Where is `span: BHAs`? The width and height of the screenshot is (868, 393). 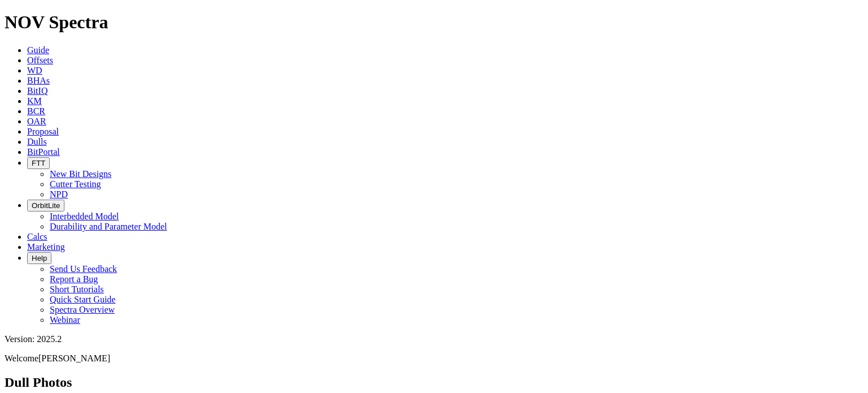 span: BHAs is located at coordinates (39, 81).